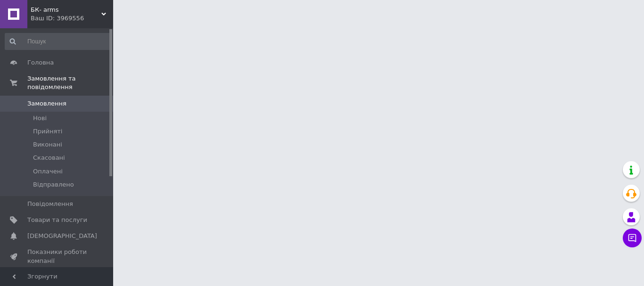 This screenshot has height=286, width=644. Describe the element at coordinates (39, 118) in the screenshot. I see `span: Нові` at that location.